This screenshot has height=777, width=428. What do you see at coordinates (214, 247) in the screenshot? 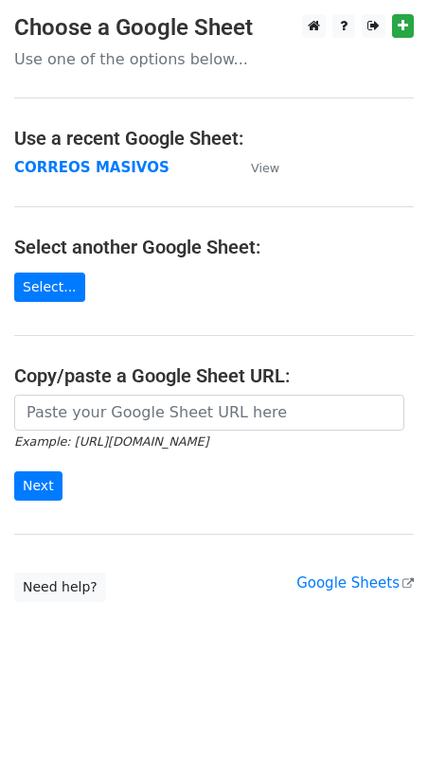
I see `h4: Select another Google Sheet:` at bounding box center [214, 247].